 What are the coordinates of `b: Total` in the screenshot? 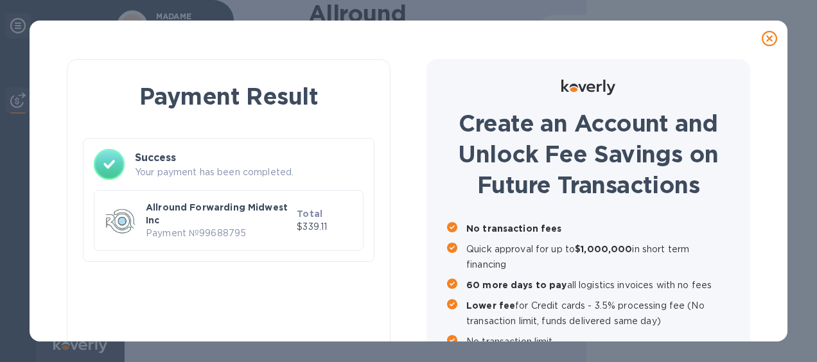 It's located at (309, 214).